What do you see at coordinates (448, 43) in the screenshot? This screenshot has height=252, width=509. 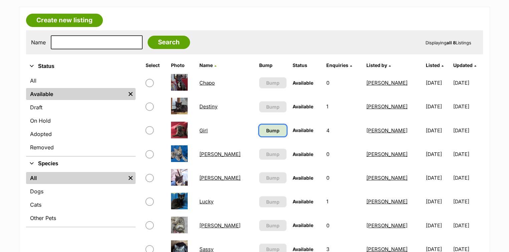 I see `span: Displaying Listings` at bounding box center [448, 43].